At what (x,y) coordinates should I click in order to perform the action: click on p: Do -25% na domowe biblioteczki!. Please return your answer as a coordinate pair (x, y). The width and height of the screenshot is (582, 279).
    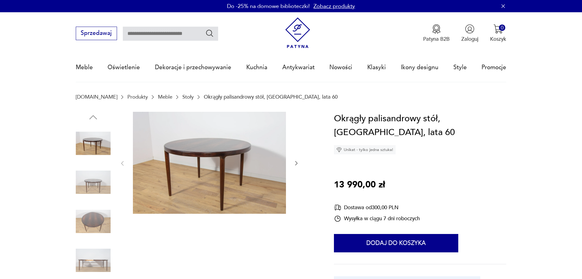
    Looking at the image, I should click on (268, 6).